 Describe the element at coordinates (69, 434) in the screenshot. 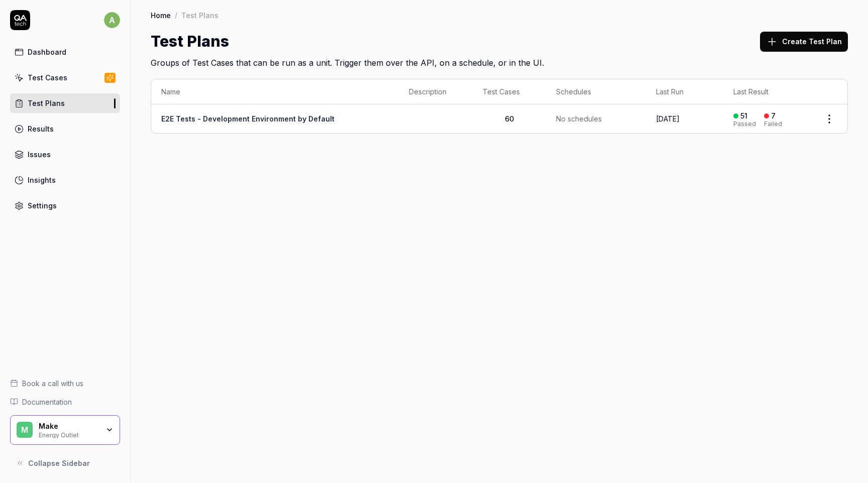

I see `div: Energy Outlet` at that location.